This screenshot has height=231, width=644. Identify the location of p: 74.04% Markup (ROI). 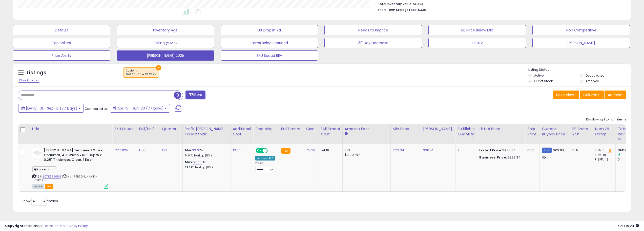
(206, 156).